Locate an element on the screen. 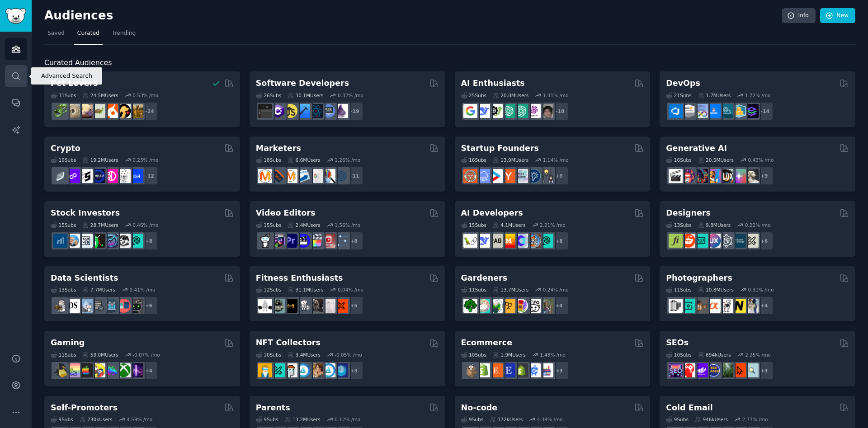 The height and width of the screenshot is (428, 868). img: dividends is located at coordinates (60, 240).